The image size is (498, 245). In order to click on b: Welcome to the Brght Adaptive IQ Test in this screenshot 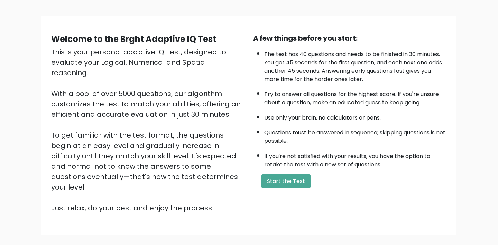, I will do `click(134, 39)`.